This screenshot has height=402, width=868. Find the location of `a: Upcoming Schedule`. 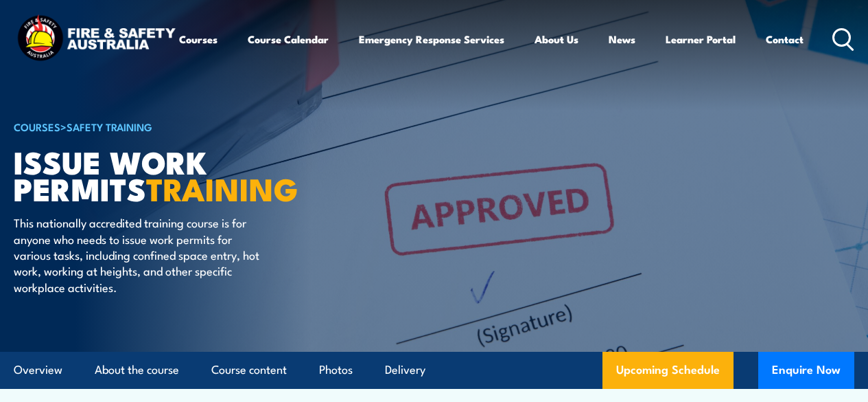

a: Upcoming Schedule is located at coordinates (668, 370).